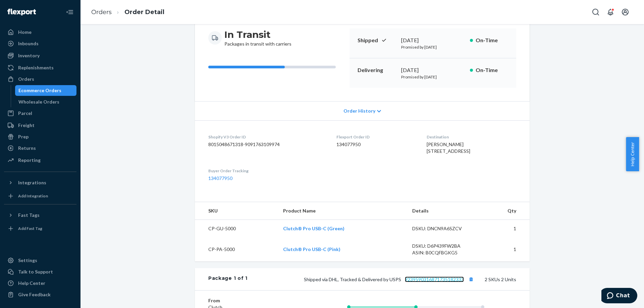 The height and width of the screenshot is (308, 644). Describe the element at coordinates (41, 56) in the screenshot. I see `a: Inventory` at that location.